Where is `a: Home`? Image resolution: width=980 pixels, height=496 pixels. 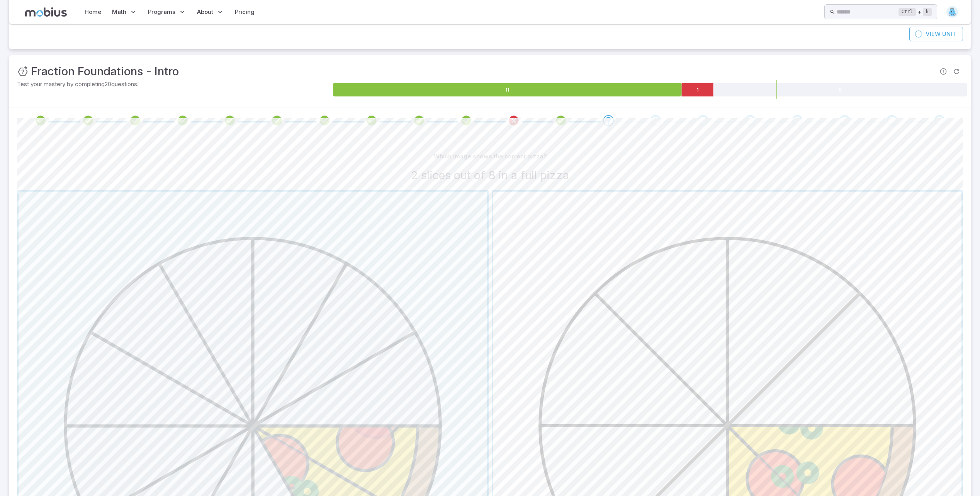
a: Home is located at coordinates (93, 12).